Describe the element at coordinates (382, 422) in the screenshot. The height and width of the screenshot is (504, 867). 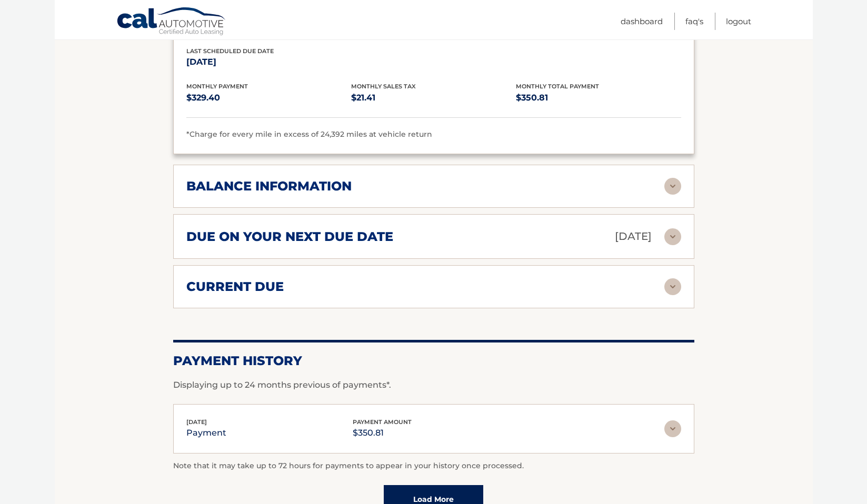
I see `span: payment amount` at that location.